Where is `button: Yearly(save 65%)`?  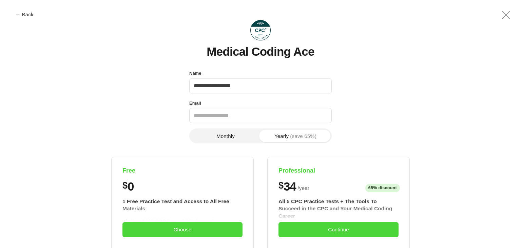 button: Yearly(save 65%) is located at coordinates (296, 136).